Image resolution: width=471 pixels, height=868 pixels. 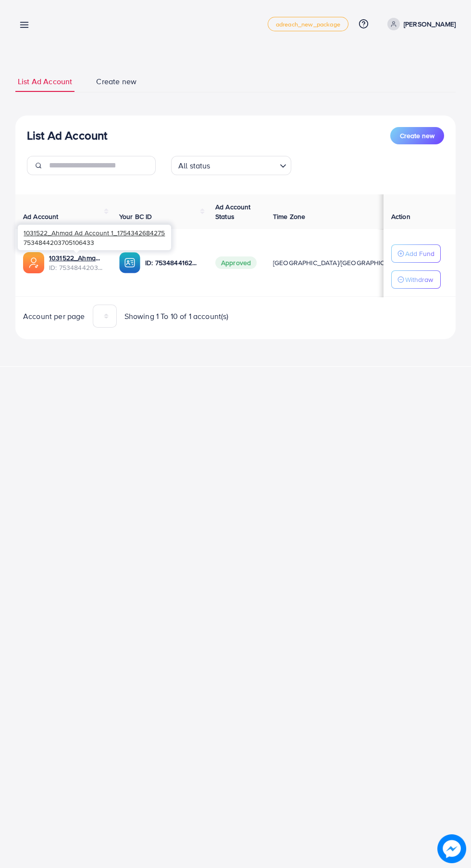 I want to click on span: Time Zone, so click(x=289, y=217).